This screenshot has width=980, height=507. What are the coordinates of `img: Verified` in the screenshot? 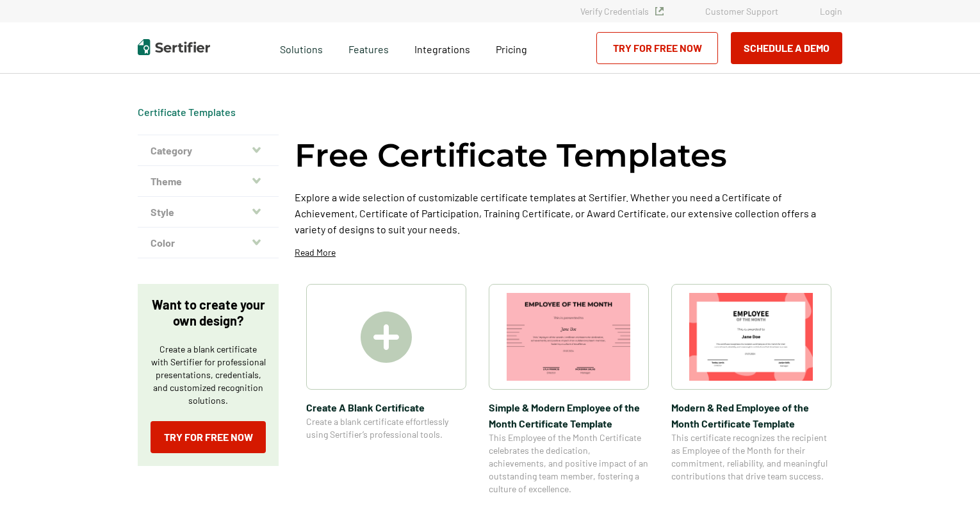 It's located at (659, 11).